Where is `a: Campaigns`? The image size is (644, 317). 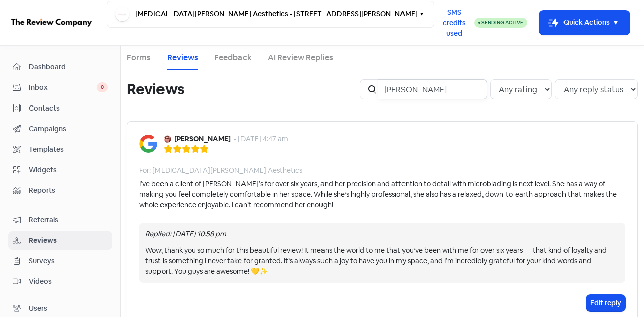 a: Campaigns is located at coordinates (60, 128).